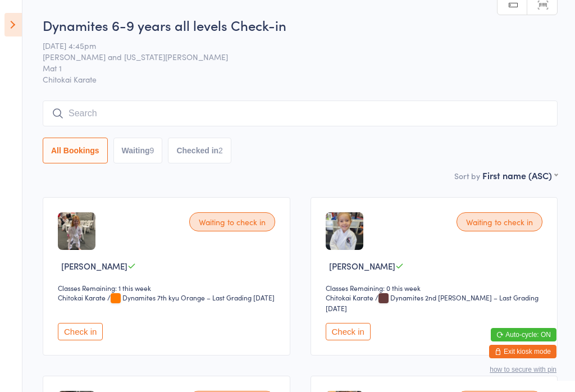 The width and height of the screenshot is (575, 392). What do you see at coordinates (344, 231) in the screenshot?
I see `img: image1678487733.png` at bounding box center [344, 231].